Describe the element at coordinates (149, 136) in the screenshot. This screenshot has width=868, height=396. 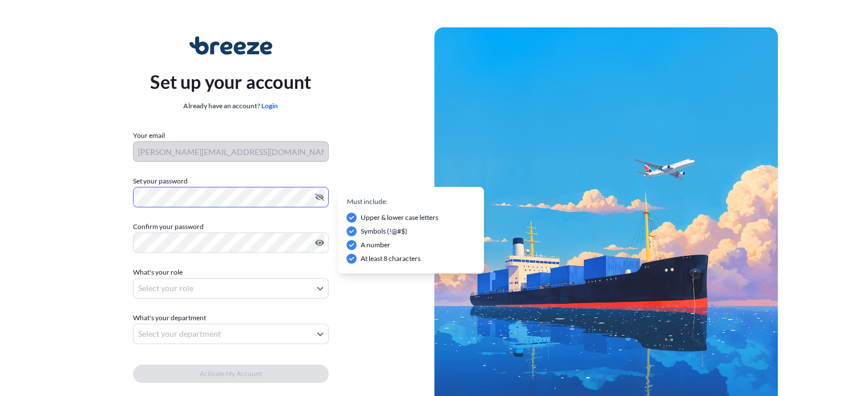
I see `label: Your email` at that location.